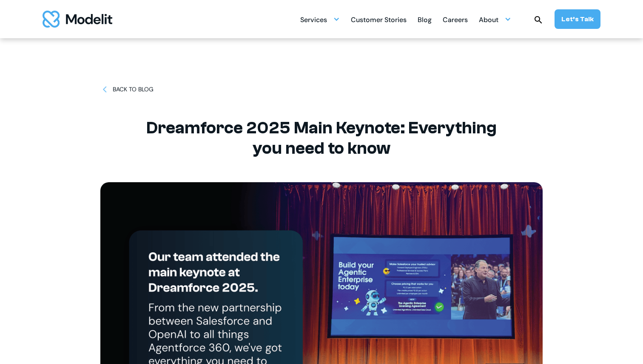 The image size is (643, 364). Describe the element at coordinates (378, 21) in the screenshot. I see `div: Customer Stories` at that location.